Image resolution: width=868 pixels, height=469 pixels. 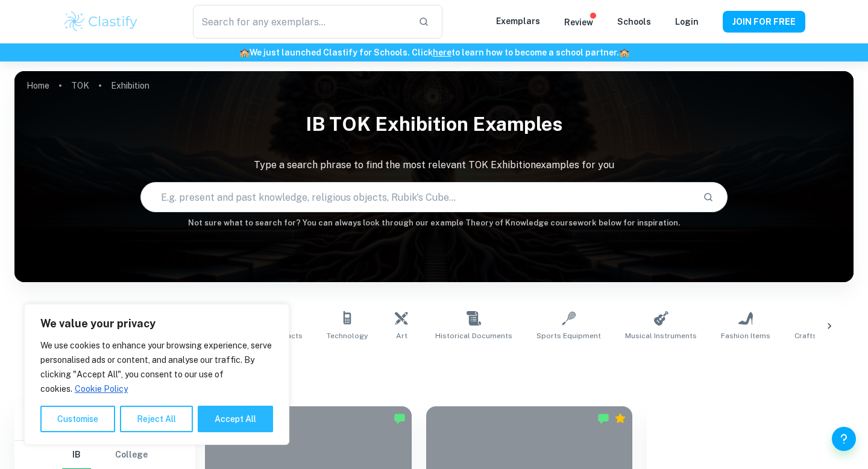 I want to click on p: We value your privacy, so click(x=157, y=323).